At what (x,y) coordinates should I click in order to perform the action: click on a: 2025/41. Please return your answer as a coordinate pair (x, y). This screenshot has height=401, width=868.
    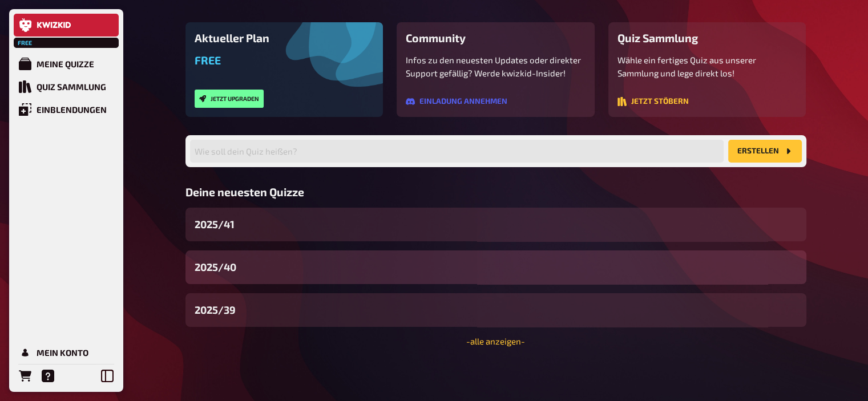
    Looking at the image, I should click on (496, 224).